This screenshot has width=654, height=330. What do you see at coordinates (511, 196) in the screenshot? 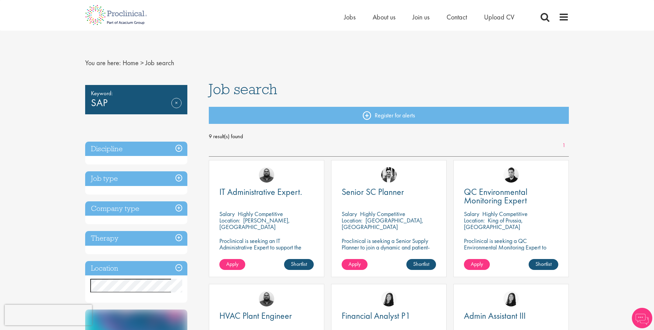
I see `a: QC Environmental Monitoring Expert` at bounding box center [511, 196].